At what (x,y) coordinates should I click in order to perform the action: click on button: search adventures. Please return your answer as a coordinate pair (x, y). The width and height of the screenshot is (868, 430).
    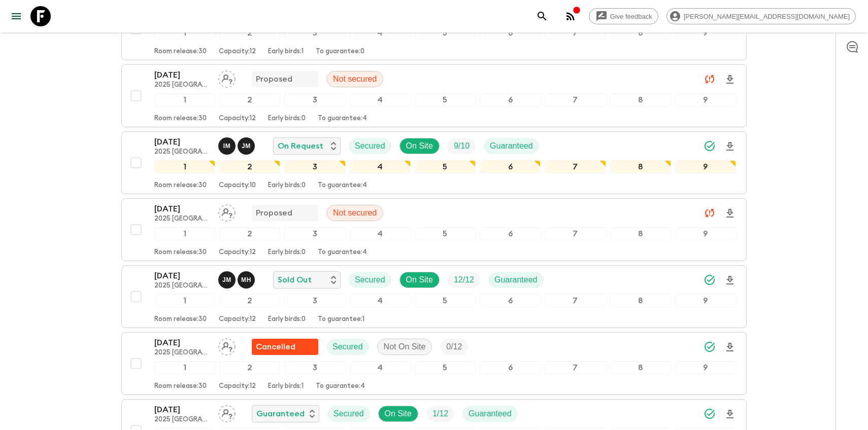
    Looking at the image, I should click on (542, 16).